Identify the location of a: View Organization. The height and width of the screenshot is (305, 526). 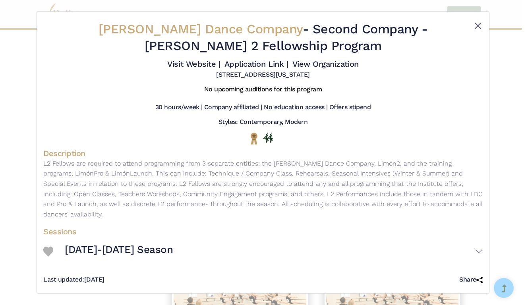
(325, 64).